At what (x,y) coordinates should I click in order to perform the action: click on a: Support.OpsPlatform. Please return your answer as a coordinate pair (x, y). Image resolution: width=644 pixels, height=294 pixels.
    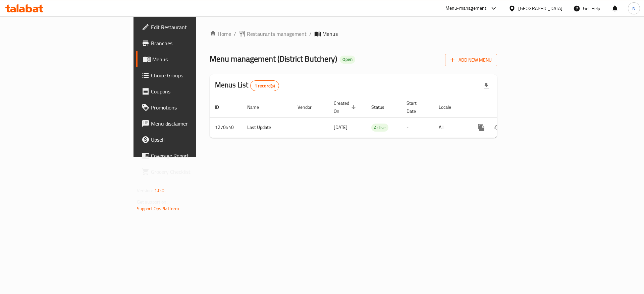
    Looking at the image, I should click on (158, 209).